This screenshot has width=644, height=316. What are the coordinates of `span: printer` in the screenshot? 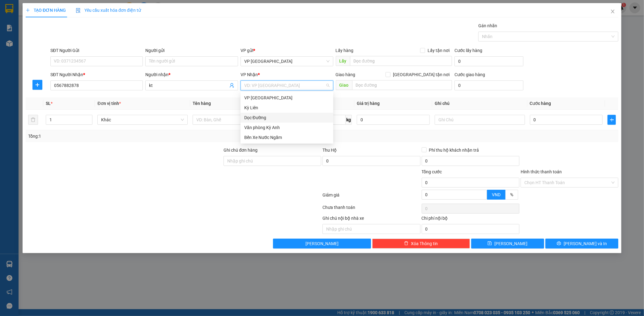 It's located at (559, 243).